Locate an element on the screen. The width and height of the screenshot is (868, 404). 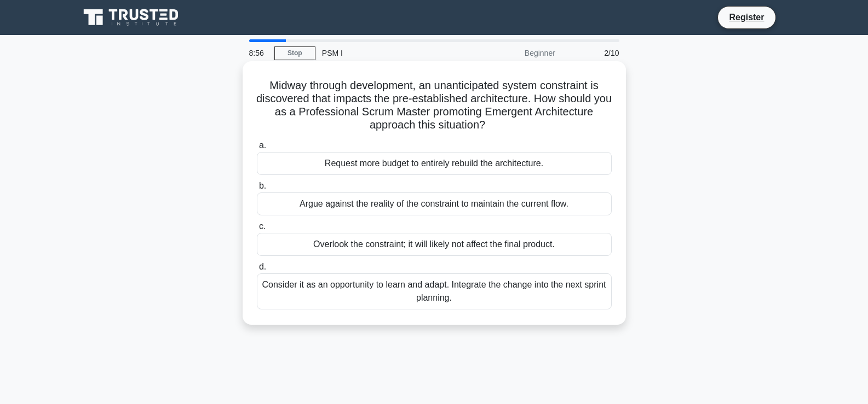
div: Beginner is located at coordinates (514, 53).